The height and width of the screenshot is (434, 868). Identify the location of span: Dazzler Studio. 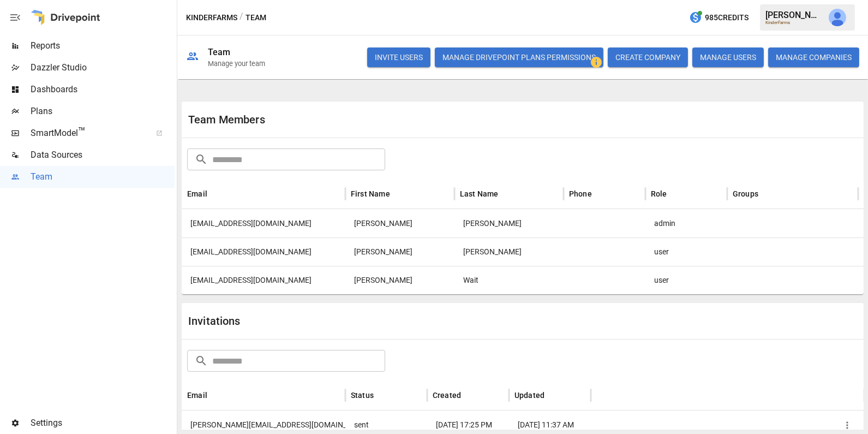
(103, 68).